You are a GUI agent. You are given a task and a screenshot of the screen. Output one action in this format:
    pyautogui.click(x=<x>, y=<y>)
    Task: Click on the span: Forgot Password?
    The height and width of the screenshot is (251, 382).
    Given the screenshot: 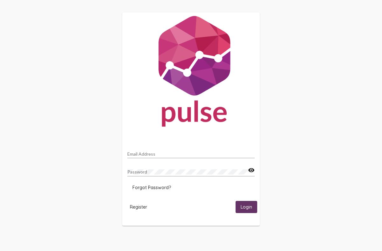 What is the action you would take?
    pyautogui.click(x=152, y=187)
    